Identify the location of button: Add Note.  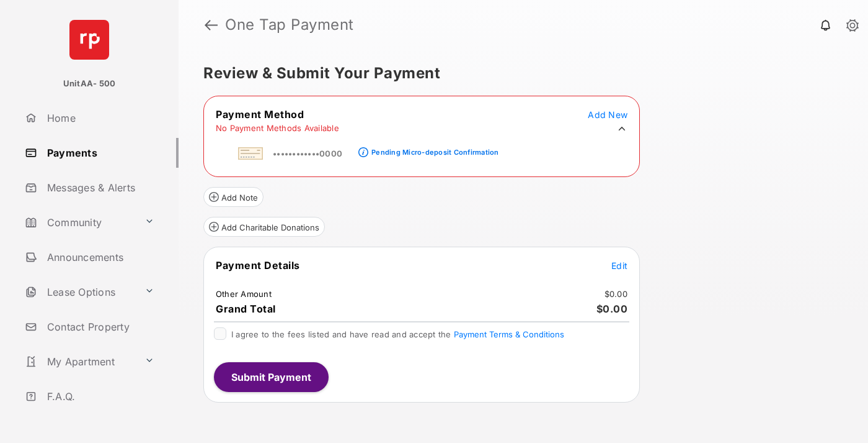
(233, 197).